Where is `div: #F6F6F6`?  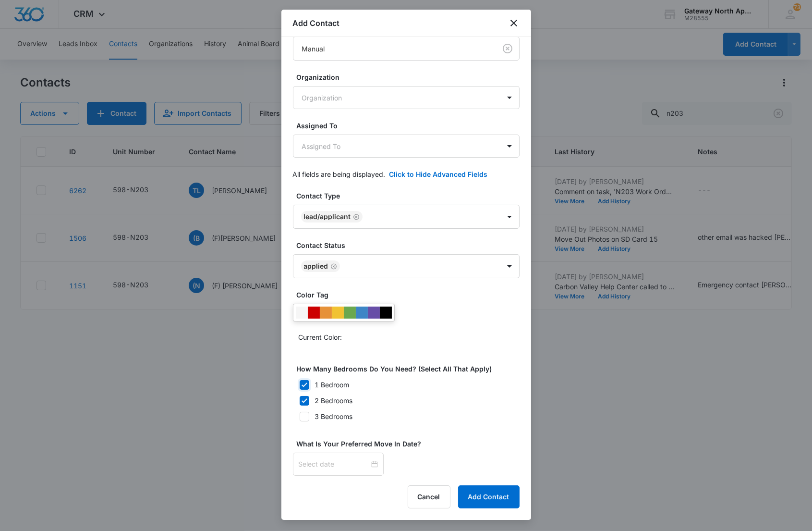 div: #F6F6F6 is located at coordinates (301, 312).